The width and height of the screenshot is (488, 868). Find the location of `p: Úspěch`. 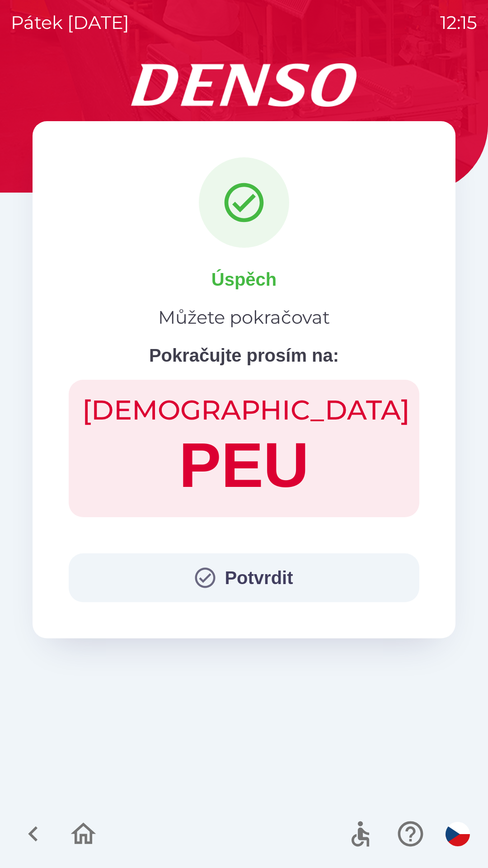

p: Úspěch is located at coordinates (244, 280).